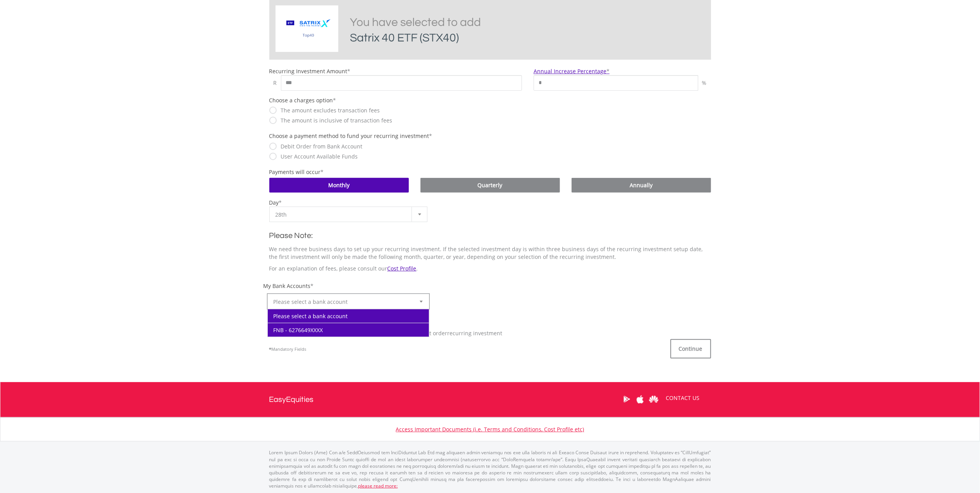  I want to click on img: TFSA.STX40.png, so click(308, 29).